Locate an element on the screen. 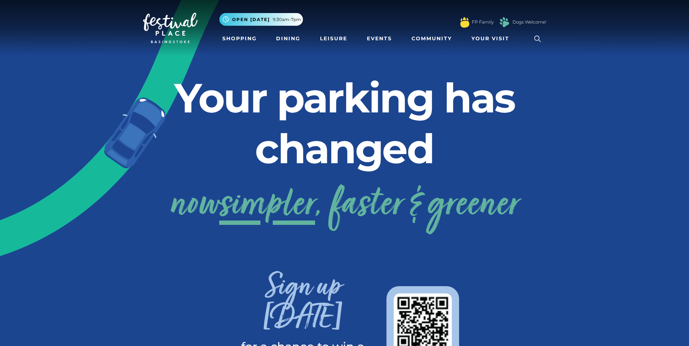 Image resolution: width=689 pixels, height=346 pixels. a: nowsimpler, faster & greener is located at coordinates (344, 206).